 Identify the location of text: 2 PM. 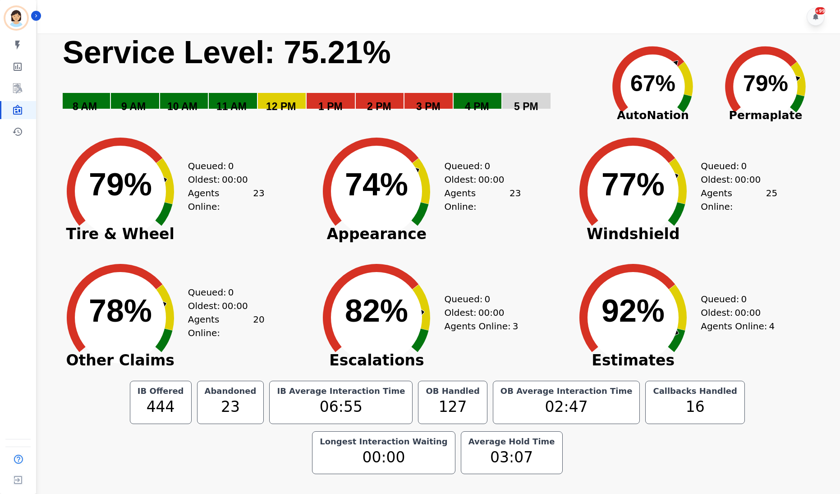
(379, 106).